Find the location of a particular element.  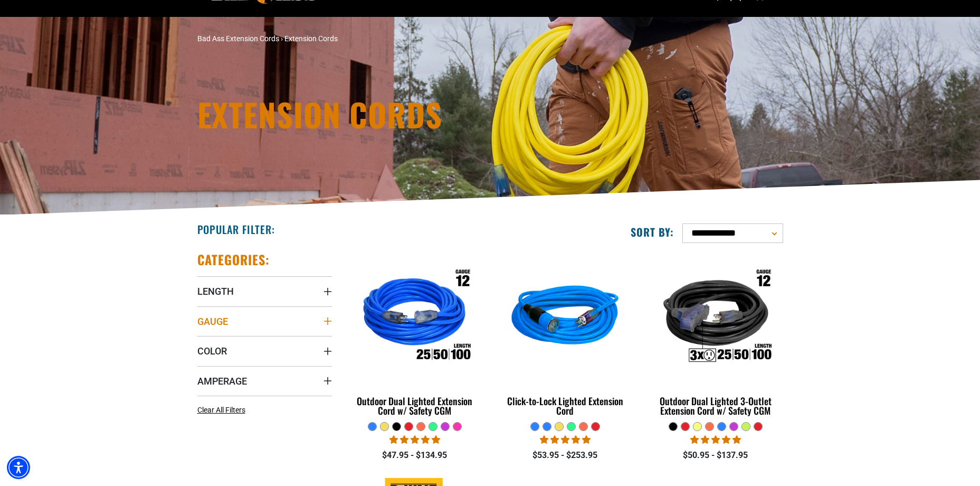

div: $47.95 - $134.95 is located at coordinates (415, 455).